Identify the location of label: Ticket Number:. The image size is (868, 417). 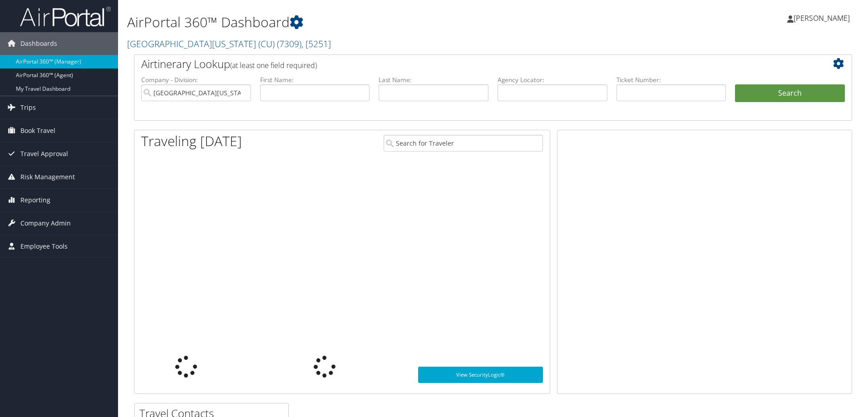
(671, 80).